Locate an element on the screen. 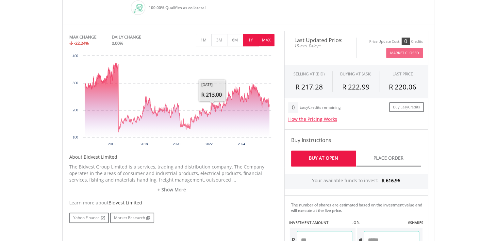  span: R 222.99 is located at coordinates (356, 87).